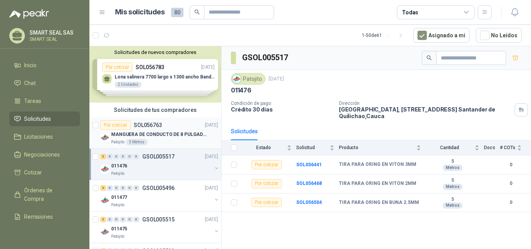  What do you see at coordinates (45, 65) in the screenshot?
I see `a: Inicio` at bounding box center [45, 65].